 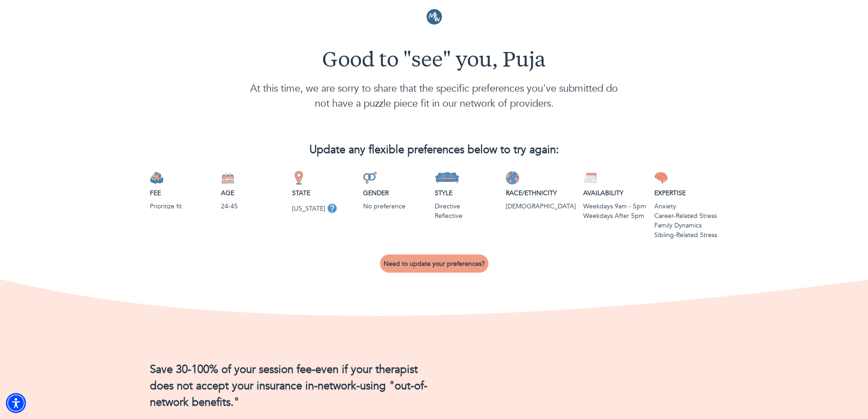 What do you see at coordinates (615, 193) in the screenshot?
I see `p: Availability` at bounding box center [615, 193].